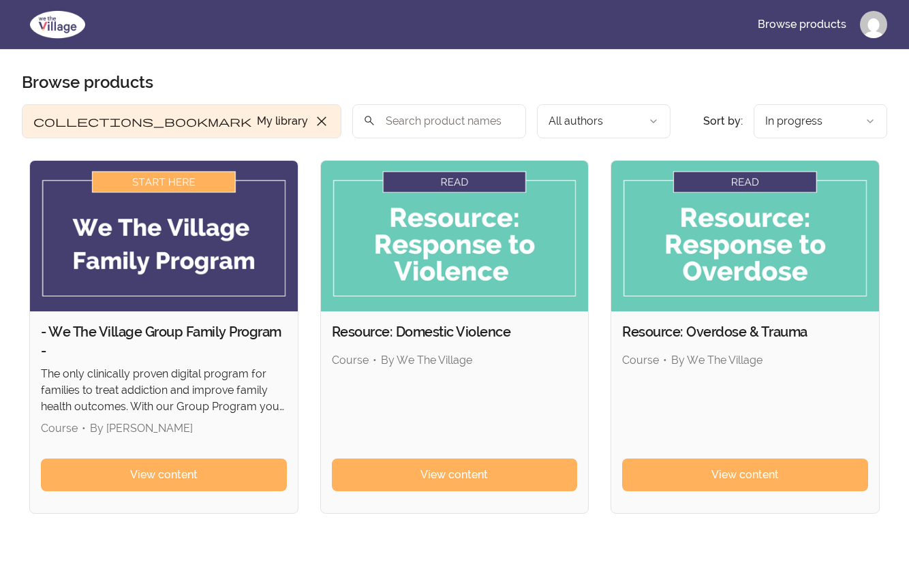 The image size is (909, 588). Describe the element at coordinates (321, 121) in the screenshot. I see `span: close` at that location.